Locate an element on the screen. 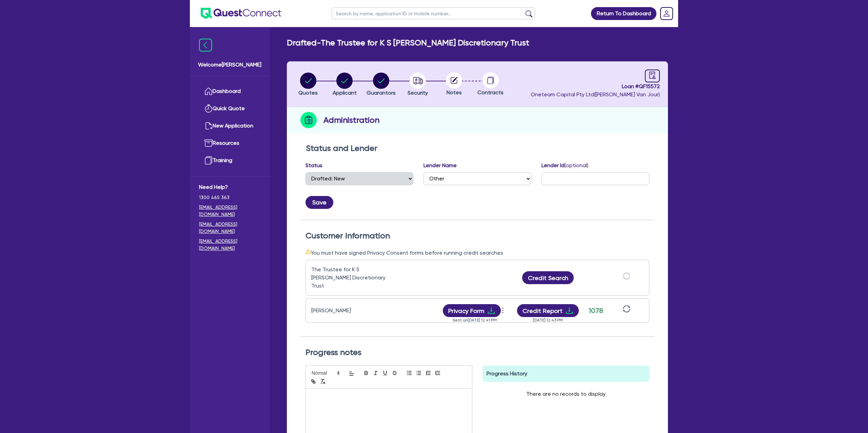  span: Notes is located at coordinates (454, 92).